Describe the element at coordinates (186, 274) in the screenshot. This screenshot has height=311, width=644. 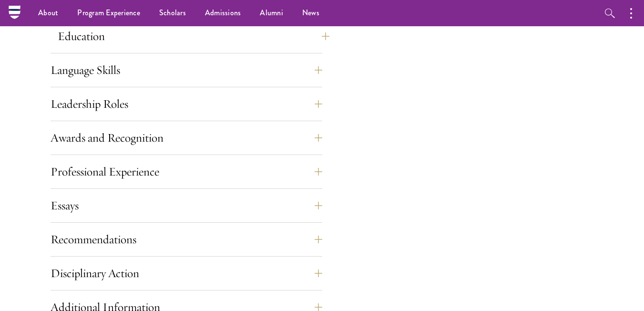
I see `button: Disciplinary Action` at that location.